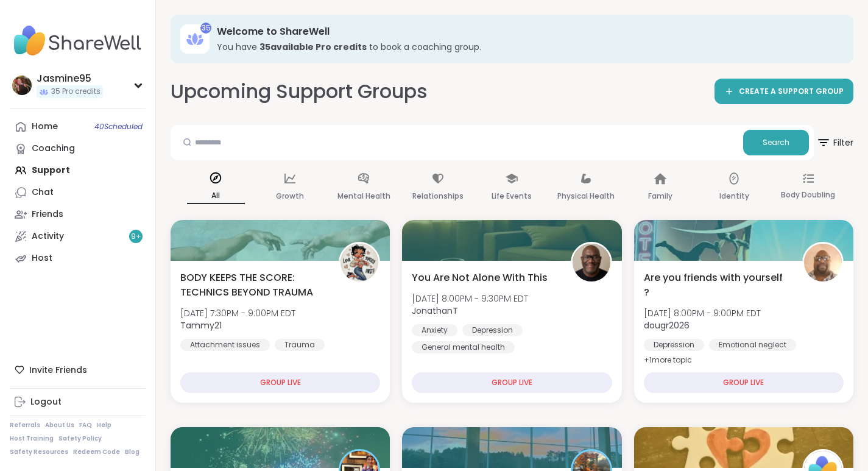 The height and width of the screenshot is (471, 868). Describe the element at coordinates (479, 278) in the screenshot. I see `span: You Are Not Alone With This` at that location.